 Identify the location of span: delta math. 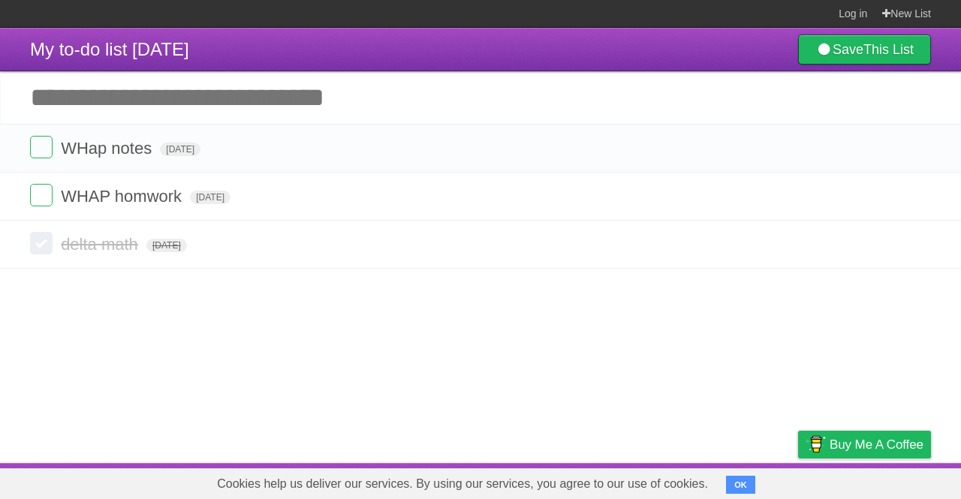
(101, 244).